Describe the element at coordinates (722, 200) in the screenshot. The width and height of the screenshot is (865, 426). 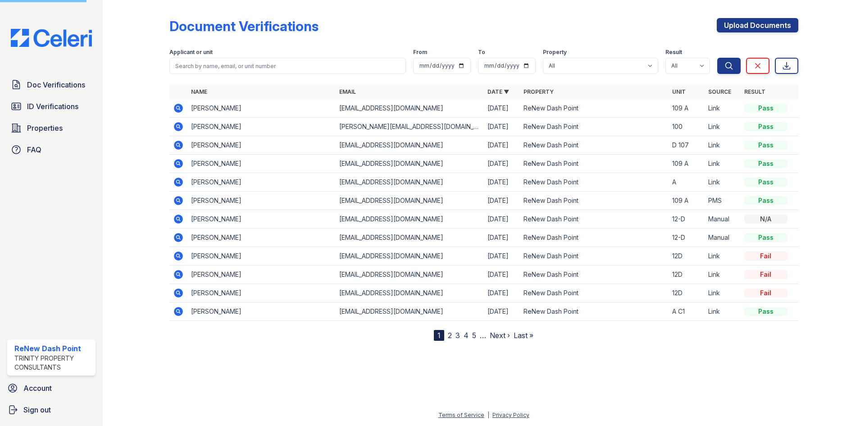
I see `td: PMS` at that location.